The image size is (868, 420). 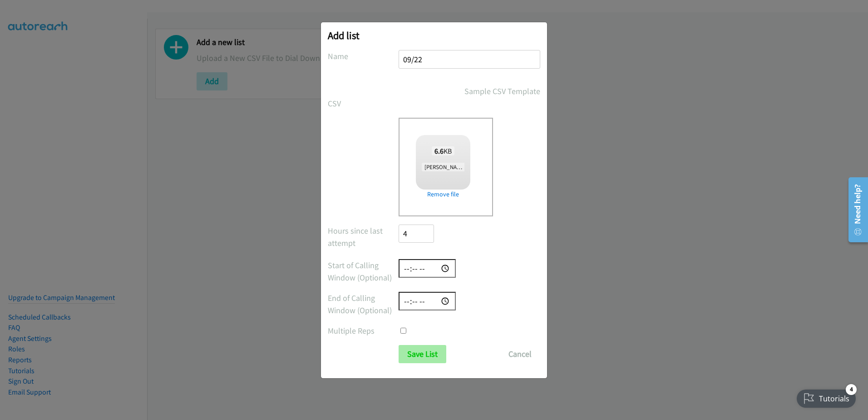 What do you see at coordinates (35, 18) in the screenshot?
I see `button: Checklist, Tutorials, 4 incomplete tasks` at bounding box center [35, 18].